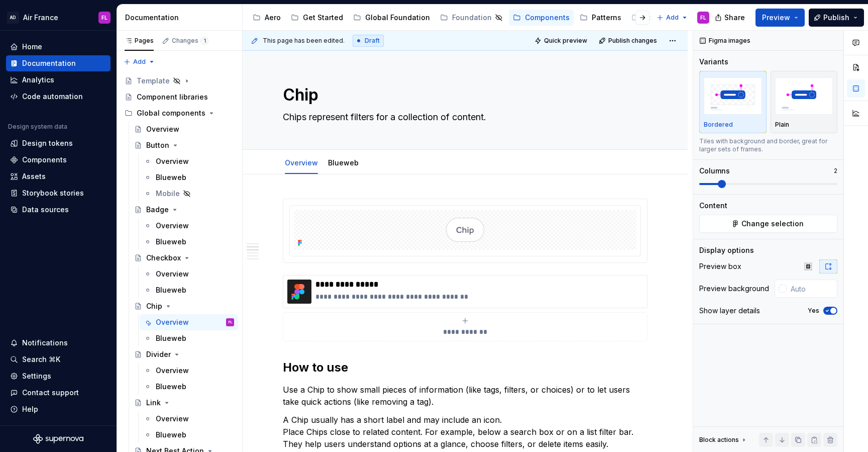  What do you see at coordinates (58, 63) in the screenshot?
I see `a: Documentation` at bounding box center [58, 63].